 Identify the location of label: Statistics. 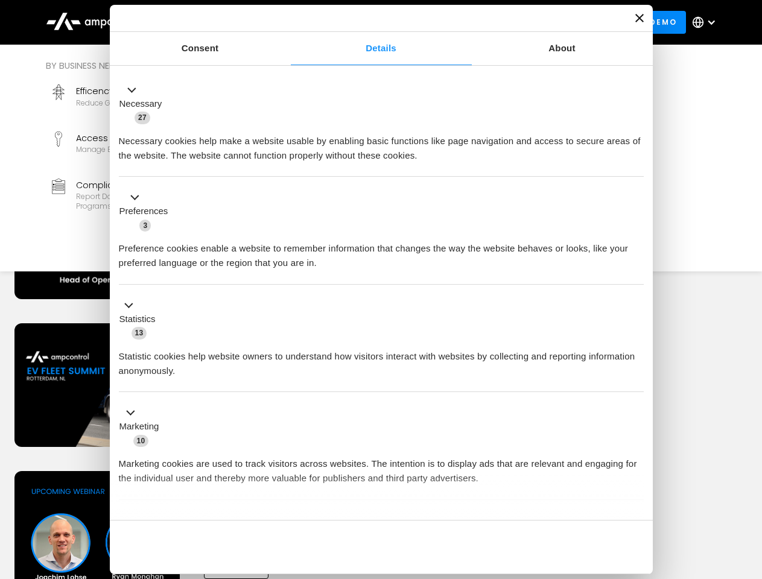
(138, 319).